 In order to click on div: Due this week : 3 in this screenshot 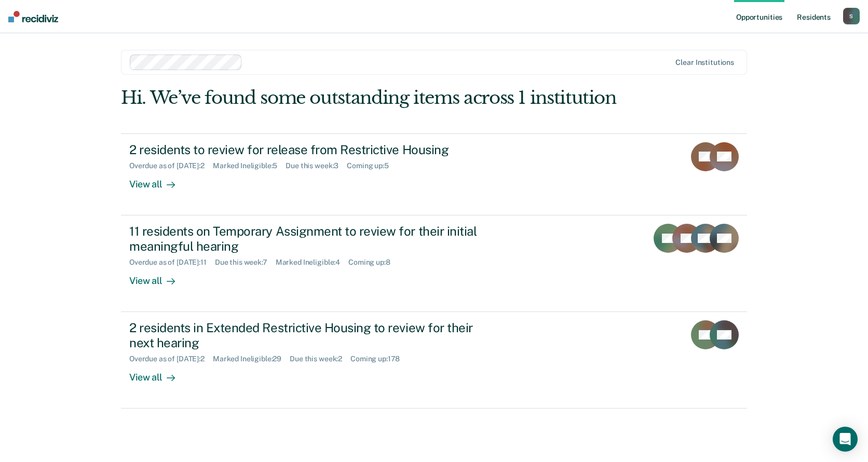, I will do `click(316, 165)`.